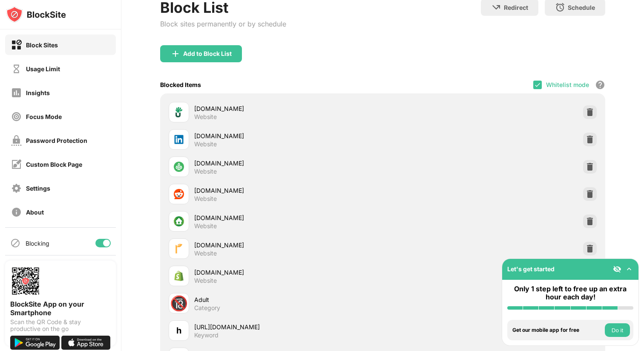 This screenshot has width=644, height=351. What do you see at coordinates (537, 85) in the screenshot?
I see `img: check.svg` at bounding box center [537, 85].